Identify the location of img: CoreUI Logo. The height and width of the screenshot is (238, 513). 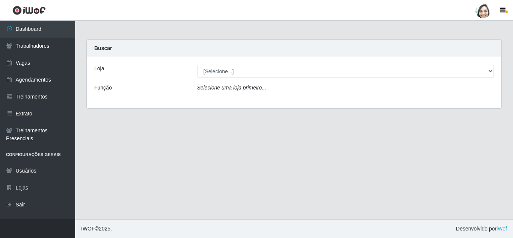
(29, 10).